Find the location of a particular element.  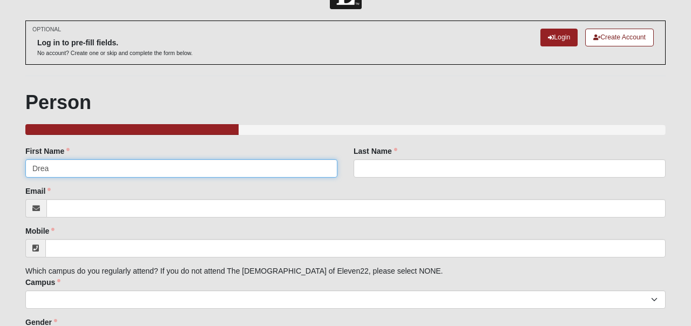

a: Create Account is located at coordinates (620, 37).